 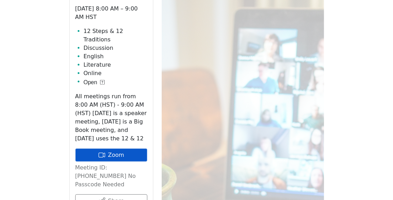 What do you see at coordinates (116, 73) in the screenshot?
I see `li: Online` at bounding box center [116, 73].